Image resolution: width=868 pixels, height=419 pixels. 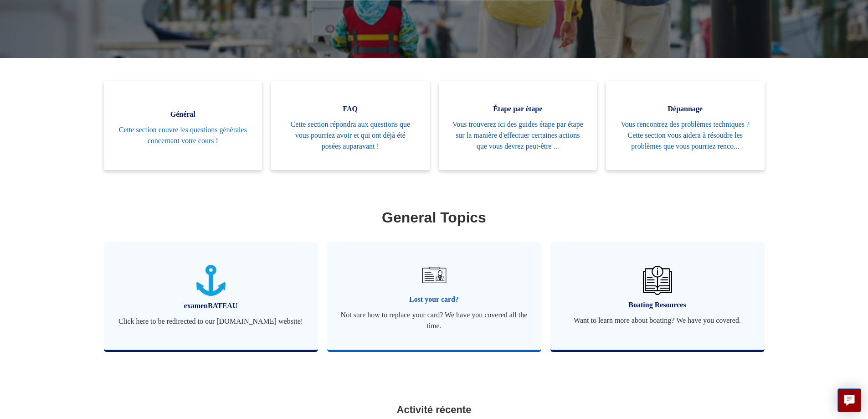 I want to click on div: Live chat, so click(x=849, y=400).